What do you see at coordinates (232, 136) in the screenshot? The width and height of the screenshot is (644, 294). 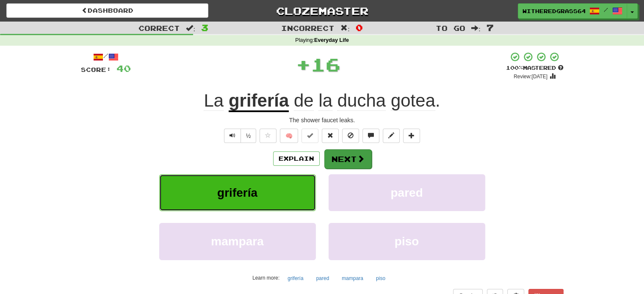 I see `button: Play sentence audio (ctl+space)` at bounding box center [232, 136].